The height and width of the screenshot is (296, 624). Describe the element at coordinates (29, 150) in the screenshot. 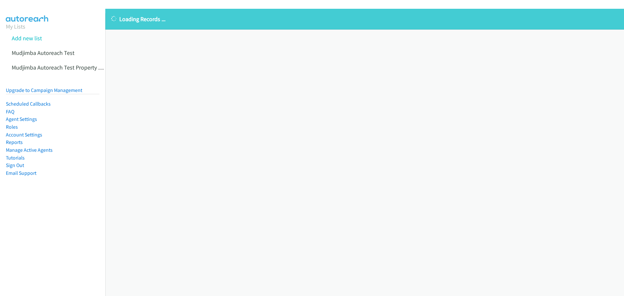

I see `a: Manage Active Agents` at that location.